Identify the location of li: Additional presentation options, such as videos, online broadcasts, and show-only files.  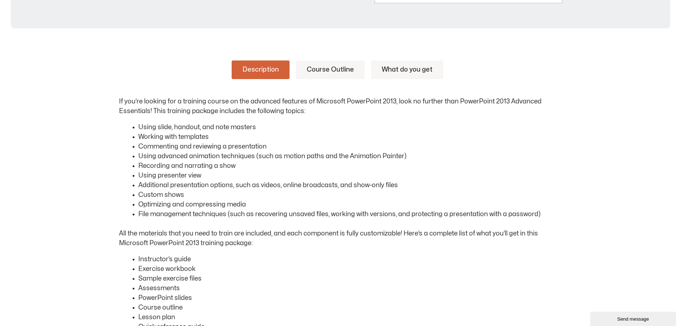
(350, 185).